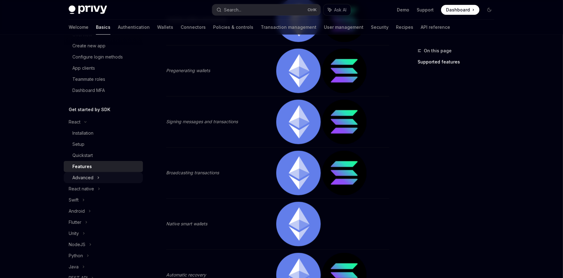 The image size is (563, 278). Describe the element at coordinates (83, 155) in the screenshot. I see `div: Quickstart` at that location.